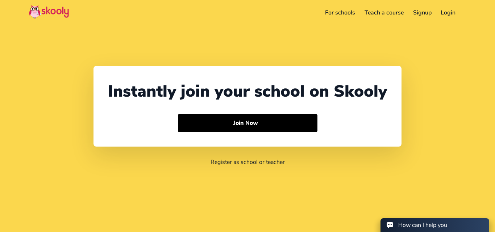 This screenshot has height=232, width=495. Describe the element at coordinates (49, 12) in the screenshot. I see `img: Skooly` at that location.